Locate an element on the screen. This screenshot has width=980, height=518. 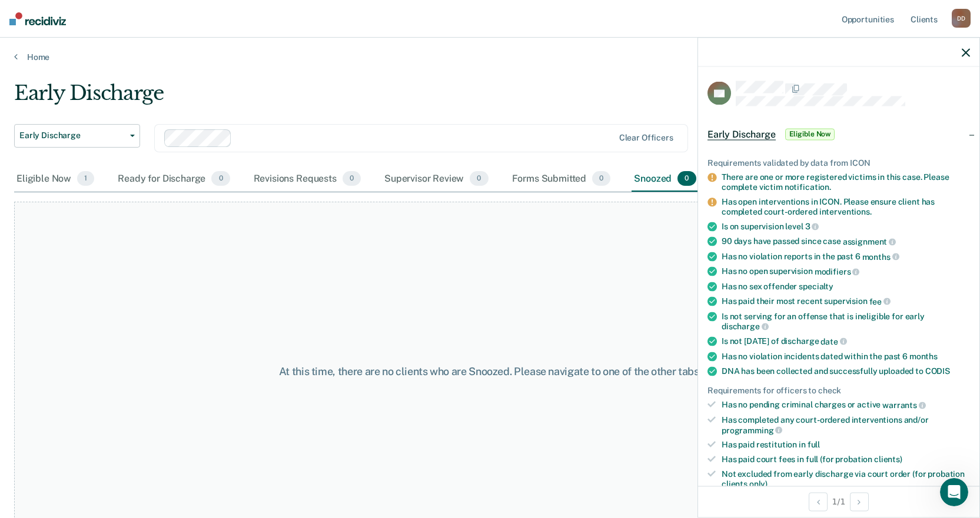
div: Forms Submitted is located at coordinates (561, 179).